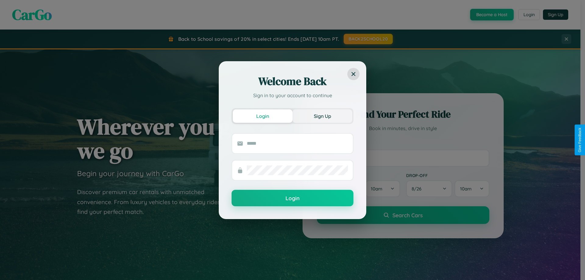 This screenshot has width=585, height=280. What do you see at coordinates (322, 116) in the screenshot?
I see `button: Sign Up` at bounding box center [322, 116].